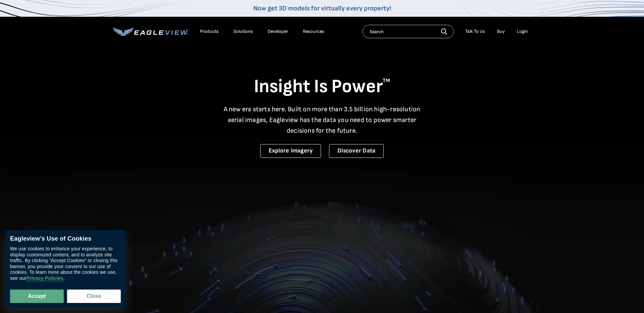 The image size is (644, 313). Describe the element at coordinates (475, 32) in the screenshot. I see `div: Talk To Us` at that location.